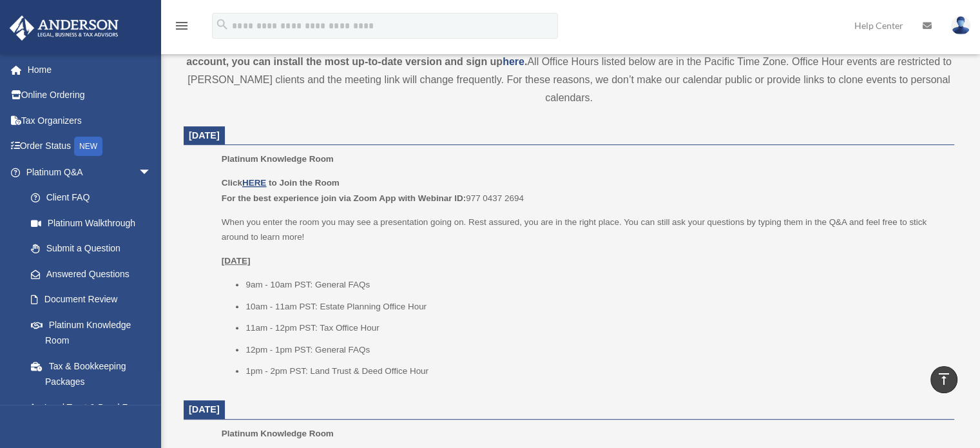 This screenshot has height=448, width=980. What do you see at coordinates (89, 172) in the screenshot?
I see `a: Platinum Q&Aarrow_drop_down` at bounding box center [89, 172].